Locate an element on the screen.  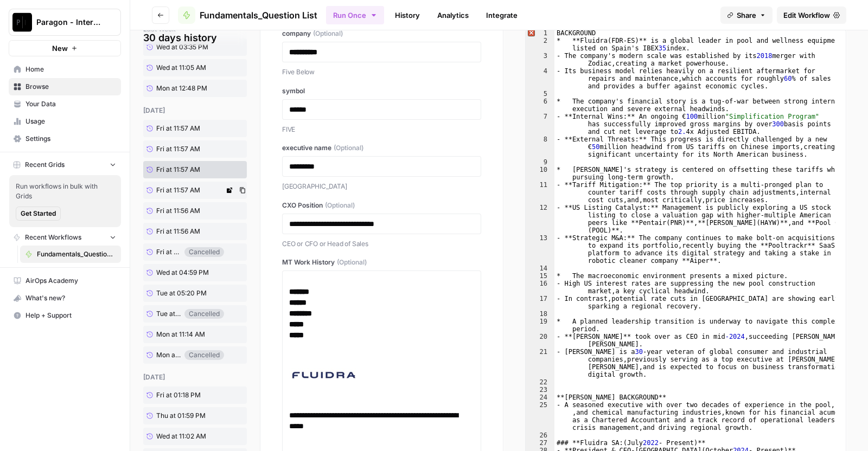
a: Usage is located at coordinates (64, 121).